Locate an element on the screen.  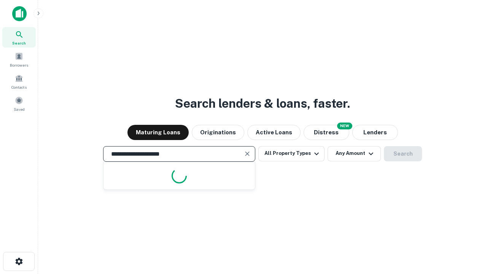
div: Saved is located at coordinates (19, 104).